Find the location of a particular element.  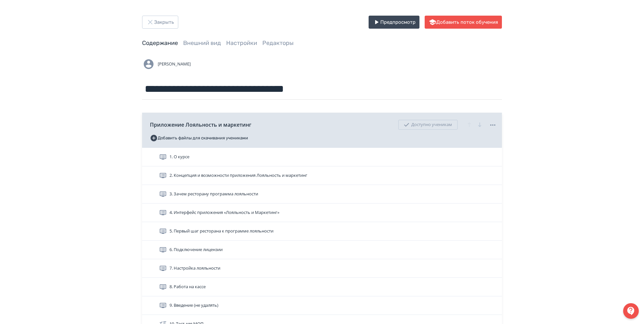

div: 3. Зачем ресторану программа лояльности is located at coordinates (322, 194).